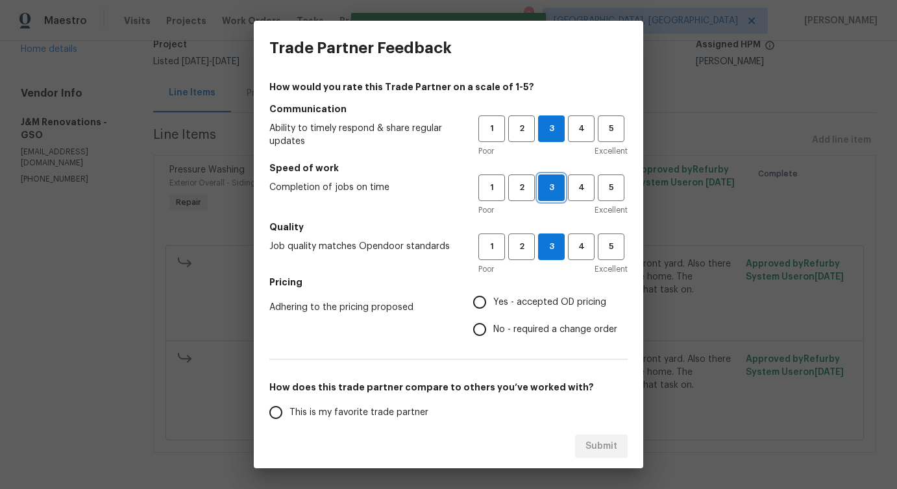 This screenshot has width=897, height=489. I want to click on span: Completion of jobs on time, so click(363, 187).